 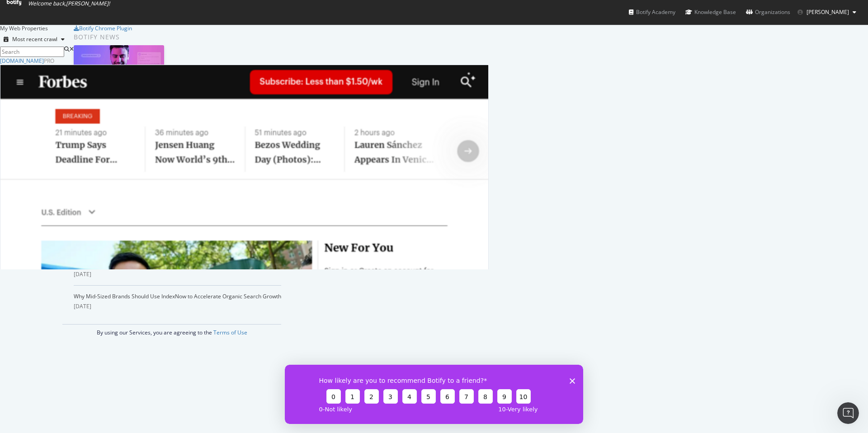 I want to click on button: 8, so click(x=201, y=32).